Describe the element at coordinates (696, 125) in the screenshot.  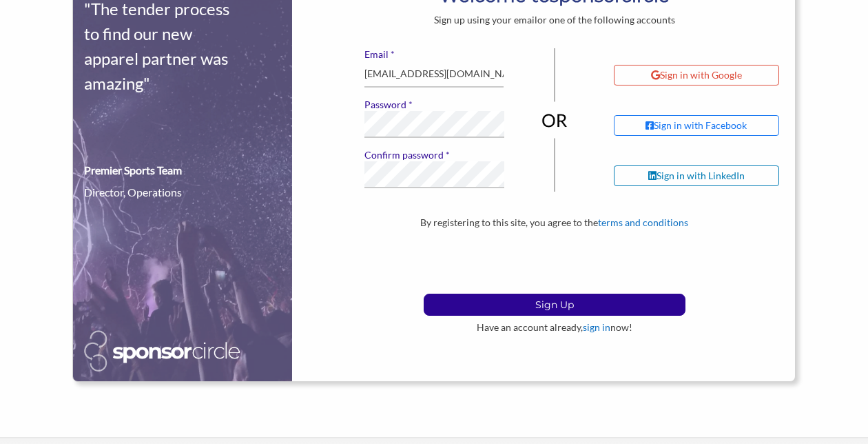
I see `div: Sign in with Facebook` at that location.